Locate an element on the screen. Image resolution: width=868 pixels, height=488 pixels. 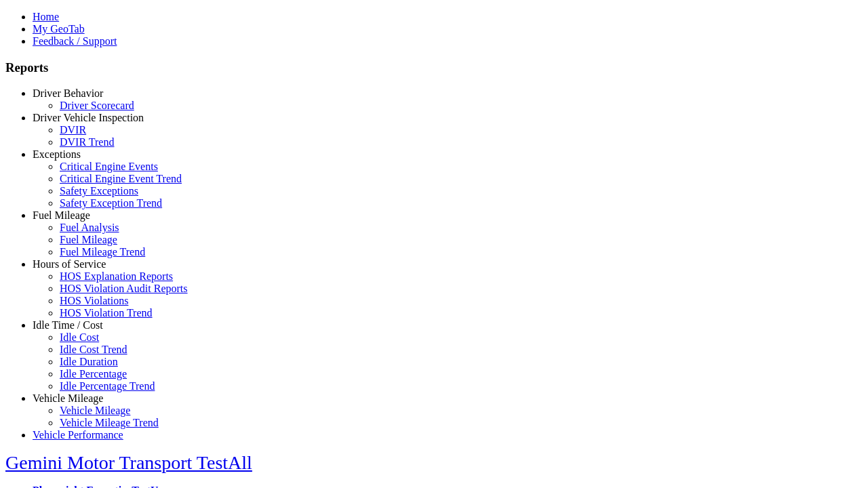
a: Home is located at coordinates (45, 16).